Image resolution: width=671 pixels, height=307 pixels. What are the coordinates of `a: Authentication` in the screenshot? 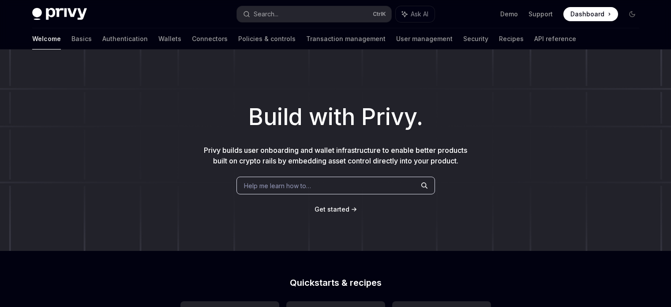 It's located at (125, 39).